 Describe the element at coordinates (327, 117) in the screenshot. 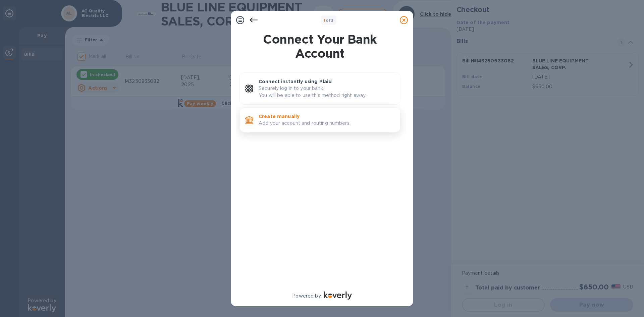

I see `p: Create manually` at that location.